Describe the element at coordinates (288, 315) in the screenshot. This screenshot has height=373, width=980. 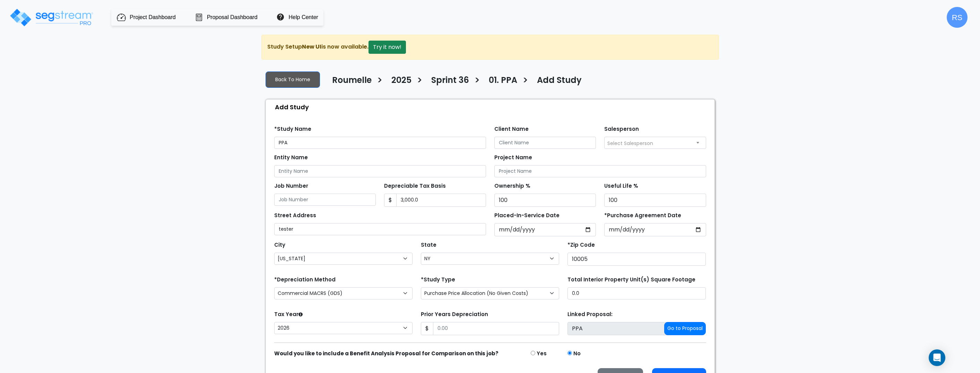
I see `label: Tax Year` at that location.